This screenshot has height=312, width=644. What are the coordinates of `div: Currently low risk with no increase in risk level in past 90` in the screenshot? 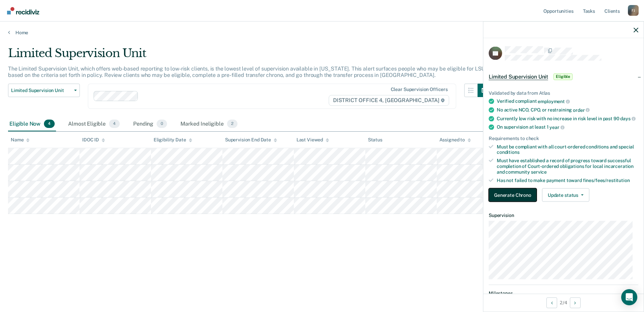 It's located at (568, 119).